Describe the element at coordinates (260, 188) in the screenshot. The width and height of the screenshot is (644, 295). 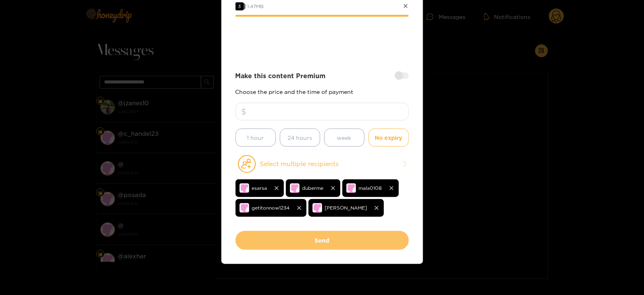
I see `span: esarsa` at that location.